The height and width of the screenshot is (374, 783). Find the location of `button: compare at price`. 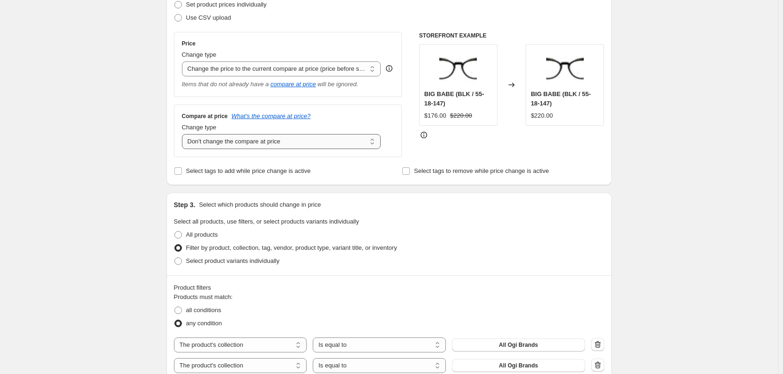

button: compare at price is located at coordinates (293, 84).